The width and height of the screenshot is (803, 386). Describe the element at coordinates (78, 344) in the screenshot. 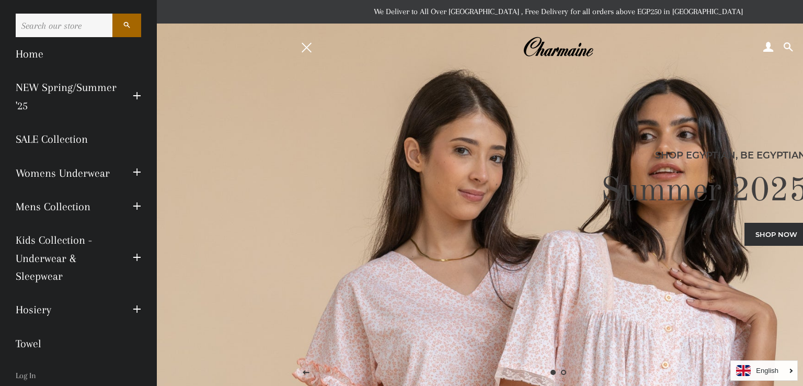

I see `a: Towel` at that location.